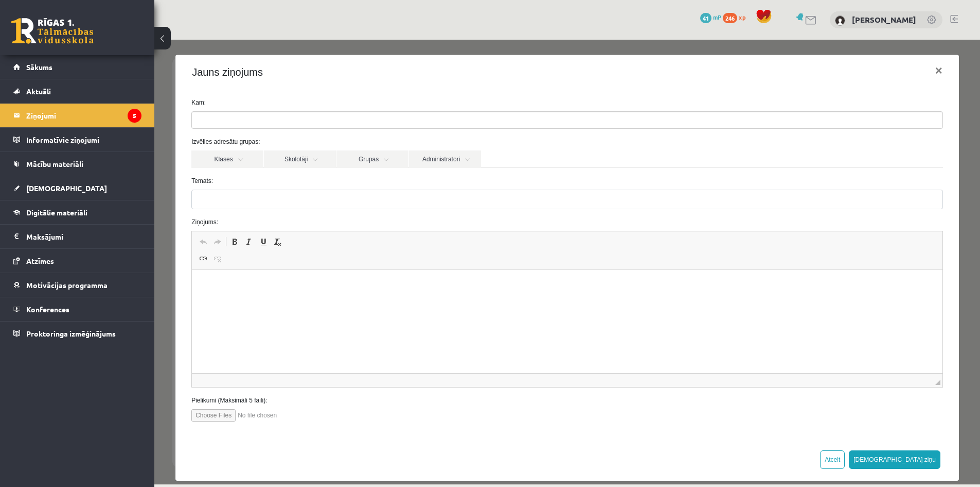  I want to click on label: Izvēlies adresātu grupas:, so click(413, 102).